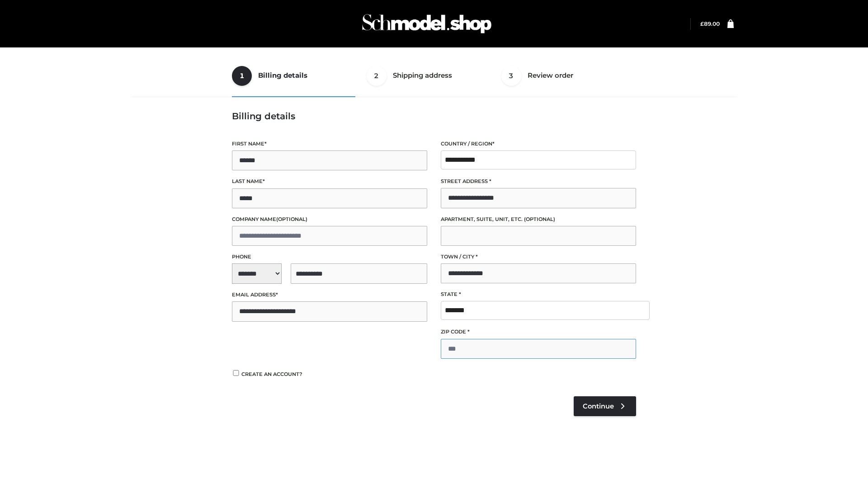 The width and height of the screenshot is (868, 488). What do you see at coordinates (272, 374) in the screenshot?
I see `span: Create an account?` at bounding box center [272, 374].